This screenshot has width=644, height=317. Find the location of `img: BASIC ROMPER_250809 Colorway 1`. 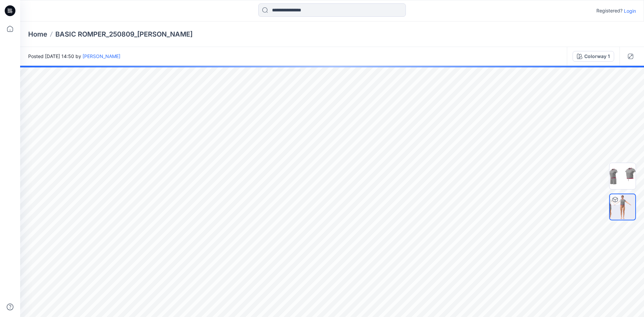

img: BASIC ROMPER_250809 Colorway 1 is located at coordinates (623, 207).